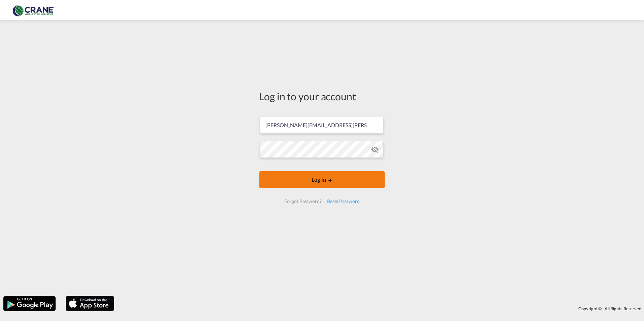  Describe the element at coordinates (322, 96) in the screenshot. I see `div: Log in to your account` at that location.